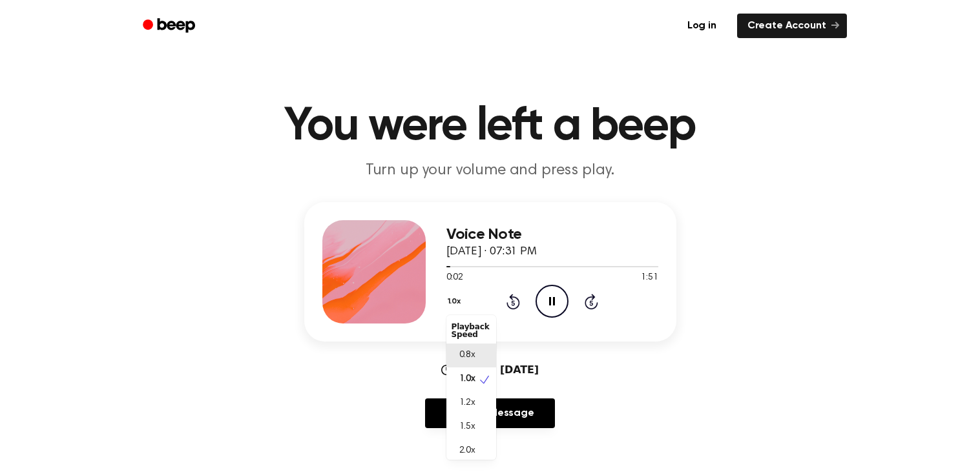  What do you see at coordinates (467, 450) in the screenshot?
I see `span: 2.0x` at bounding box center [467, 450].